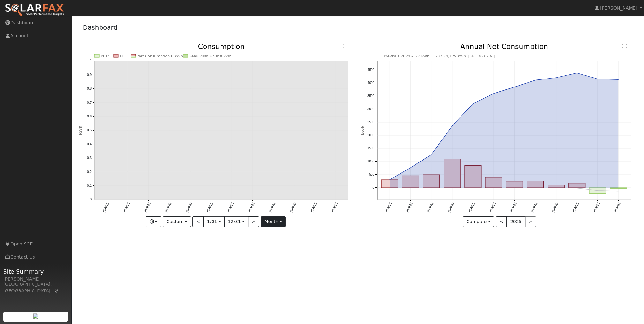  What do you see at coordinates (371, 83) in the screenshot?
I see `text: 4000` at bounding box center [371, 83].